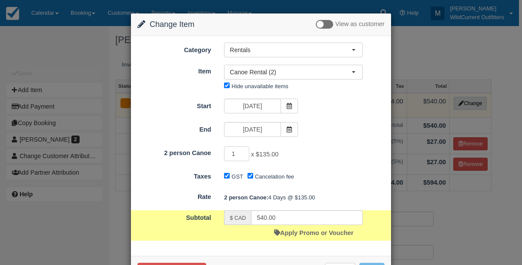 The image size is (522, 265). Describe the element at coordinates (174, 152) in the screenshot. I see `label: 2 person Canoe` at that location.